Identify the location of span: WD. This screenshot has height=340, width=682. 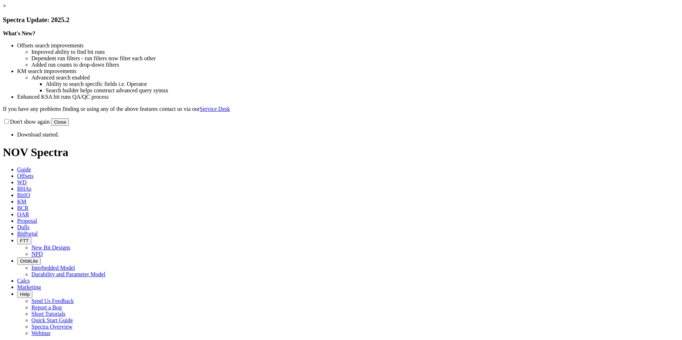
(22, 182).